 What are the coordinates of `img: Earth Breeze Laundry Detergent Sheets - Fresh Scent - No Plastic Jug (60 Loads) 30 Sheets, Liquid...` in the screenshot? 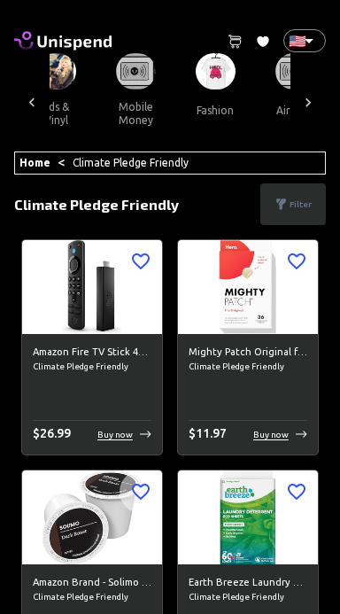 It's located at (248, 517).